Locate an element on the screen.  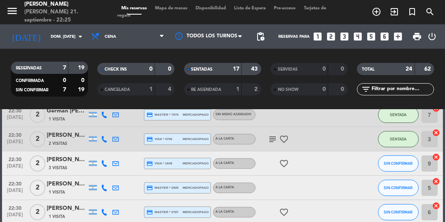
span: Cena is located at coordinates (110, 37).